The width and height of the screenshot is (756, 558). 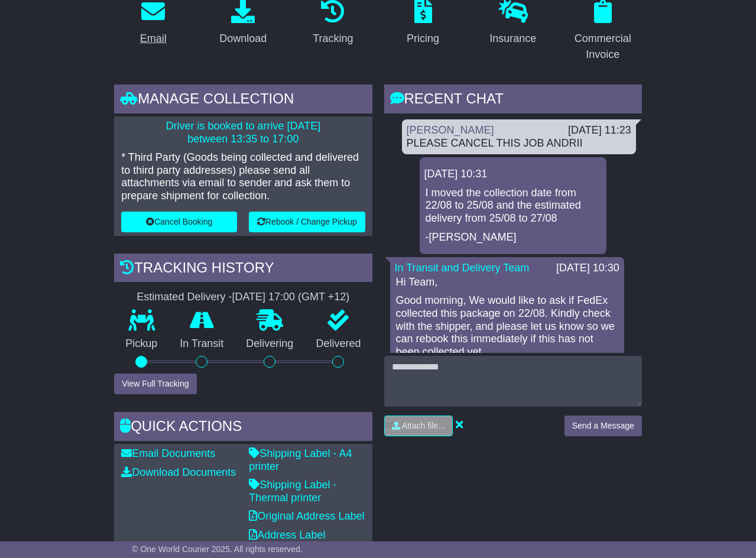 I want to click on p: Pickup, so click(x=141, y=344).